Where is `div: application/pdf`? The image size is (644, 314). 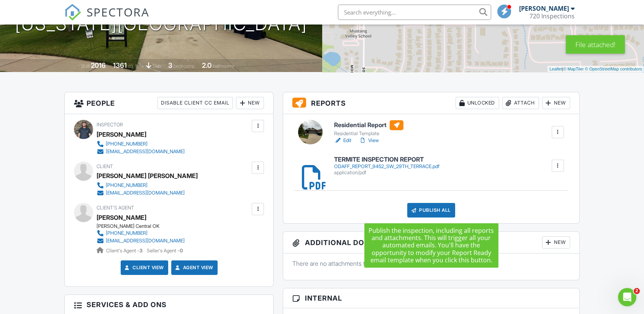
div: application/pdf is located at coordinates (386, 173).